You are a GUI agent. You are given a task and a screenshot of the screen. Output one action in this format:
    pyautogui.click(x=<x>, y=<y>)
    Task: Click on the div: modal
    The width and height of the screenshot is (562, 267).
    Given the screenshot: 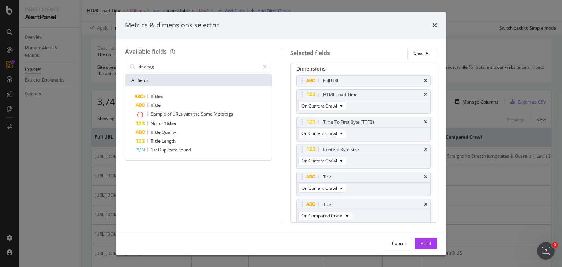 What is the action you would take?
    pyautogui.click(x=281, y=133)
    